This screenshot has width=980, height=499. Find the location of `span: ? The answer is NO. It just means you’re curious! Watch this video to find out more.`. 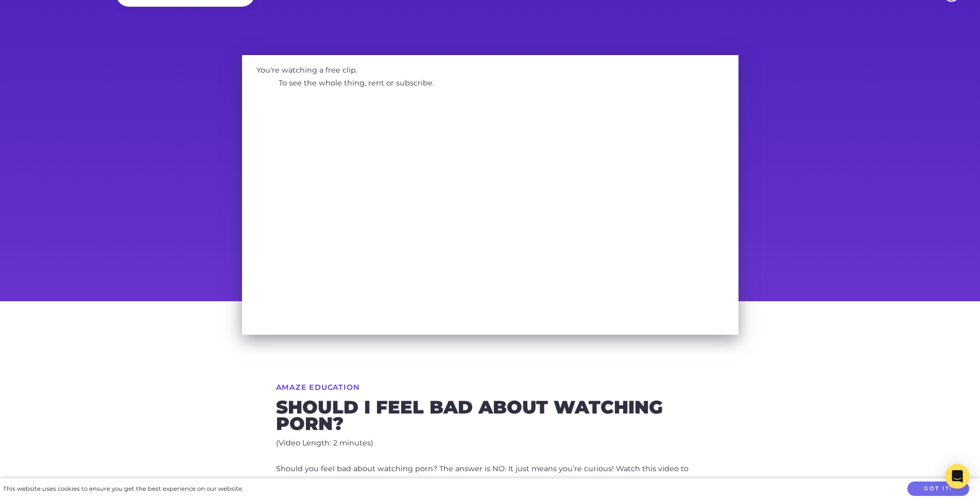

span: ? The answer is NO. It just means you’re curious! Watch this video to find out more. is located at coordinates (482, 475).